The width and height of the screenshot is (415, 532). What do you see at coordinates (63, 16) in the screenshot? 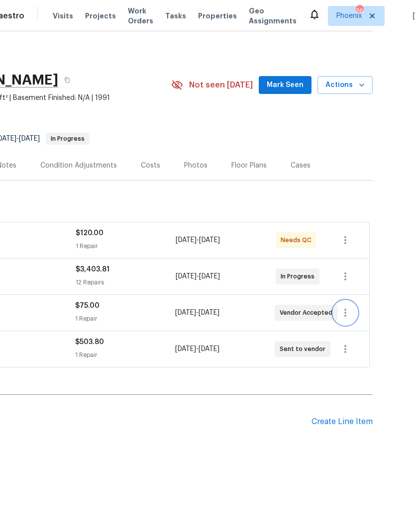
I see `span: Visits` at bounding box center [63, 16].